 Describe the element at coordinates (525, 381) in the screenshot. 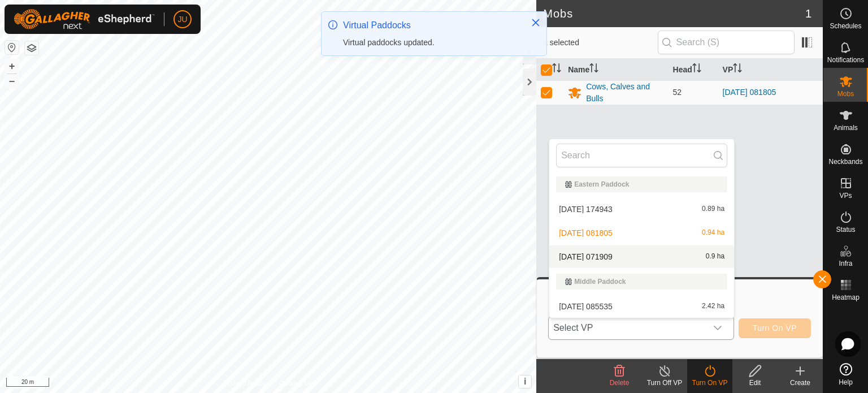

I see `button: i` at that location.